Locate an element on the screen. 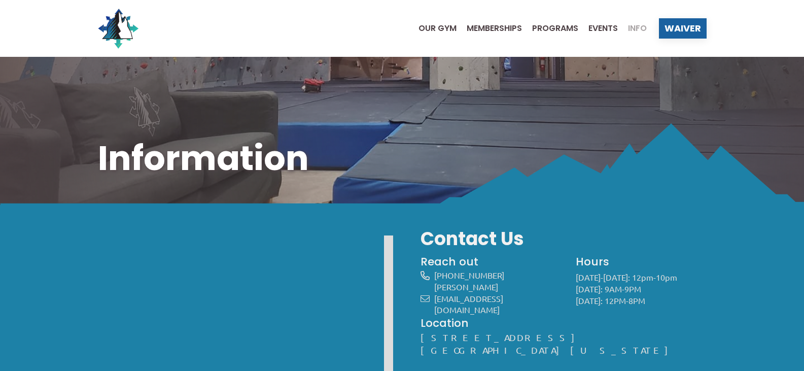 The width and height of the screenshot is (804, 371). img: North Wall Logo is located at coordinates (118, 28).